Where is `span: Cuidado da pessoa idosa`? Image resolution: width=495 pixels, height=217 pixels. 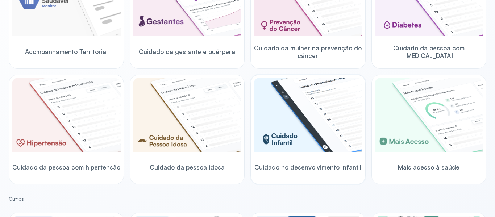 span: Cuidado da pessoa idosa is located at coordinates (187, 167).